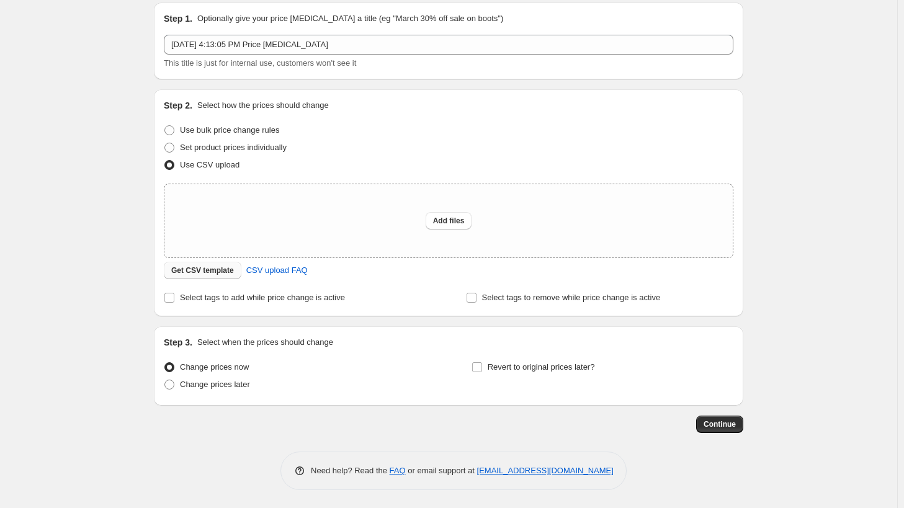 Image resolution: width=904 pixels, height=508 pixels. What do you see at coordinates (350, 470) in the screenshot?
I see `span: Need help? Read the` at bounding box center [350, 470].